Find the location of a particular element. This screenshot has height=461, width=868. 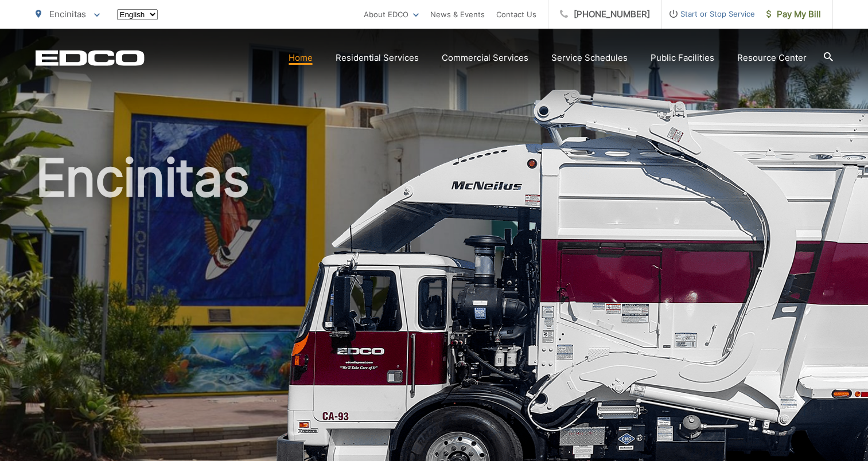

a: EDCD logo. Return to the homepage. is located at coordinates (90, 58).